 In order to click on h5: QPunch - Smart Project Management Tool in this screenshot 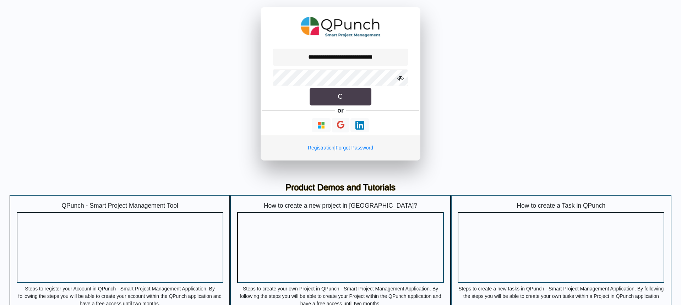, I will do `click(120, 205)`.